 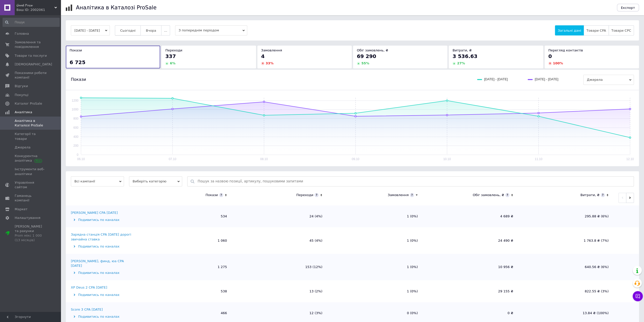 What do you see at coordinates (566, 216) in the screenshot?
I see `td: 295.88 ₴ (6%)` at bounding box center [566, 216].